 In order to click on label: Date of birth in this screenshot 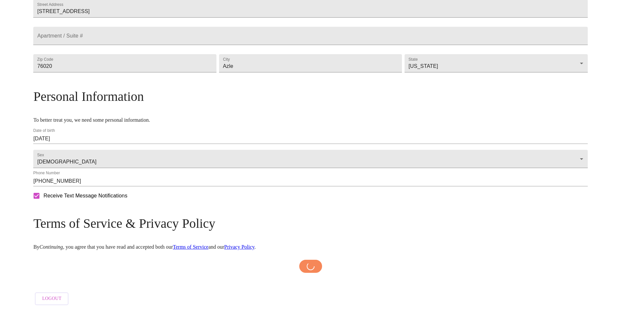, I will do `click(44, 131)`.